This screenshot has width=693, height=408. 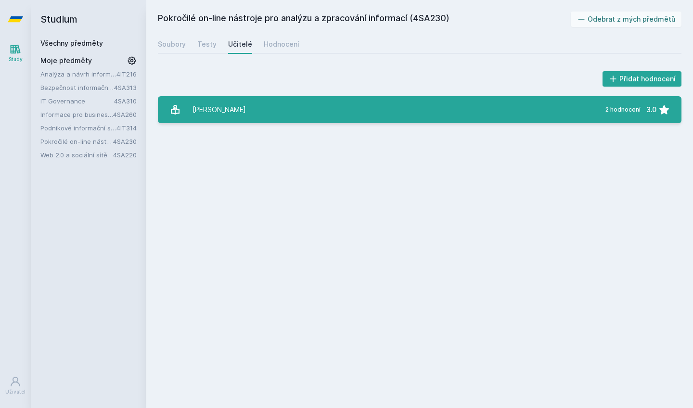 I want to click on div: Hodnocení, so click(x=282, y=44).